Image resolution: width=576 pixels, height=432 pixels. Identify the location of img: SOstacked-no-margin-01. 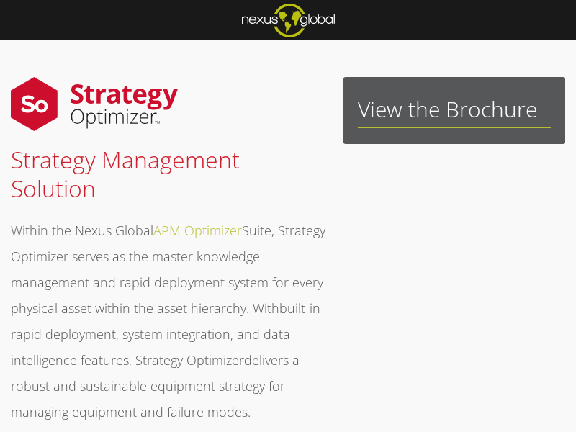
(94, 104).